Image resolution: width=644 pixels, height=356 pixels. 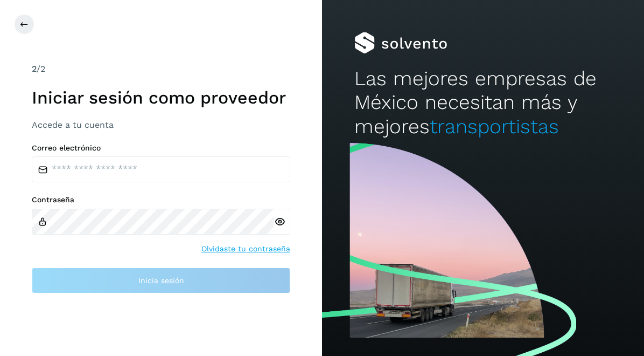 What do you see at coordinates (161, 199) in the screenshot?
I see `label: Contraseña` at bounding box center [161, 199].